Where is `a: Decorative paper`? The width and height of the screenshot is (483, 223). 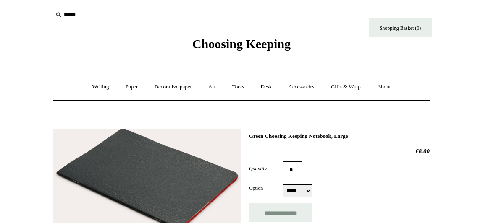 a: Decorative paper is located at coordinates (173, 87).